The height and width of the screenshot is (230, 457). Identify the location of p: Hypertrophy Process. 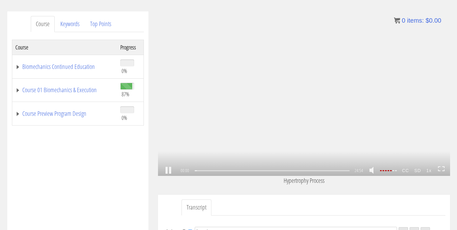
(304, 180).